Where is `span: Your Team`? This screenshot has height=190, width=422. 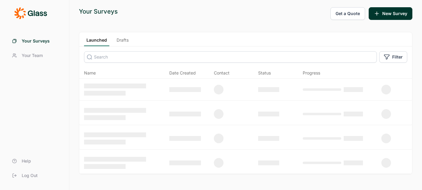
span: Your Team is located at coordinates (32, 55).